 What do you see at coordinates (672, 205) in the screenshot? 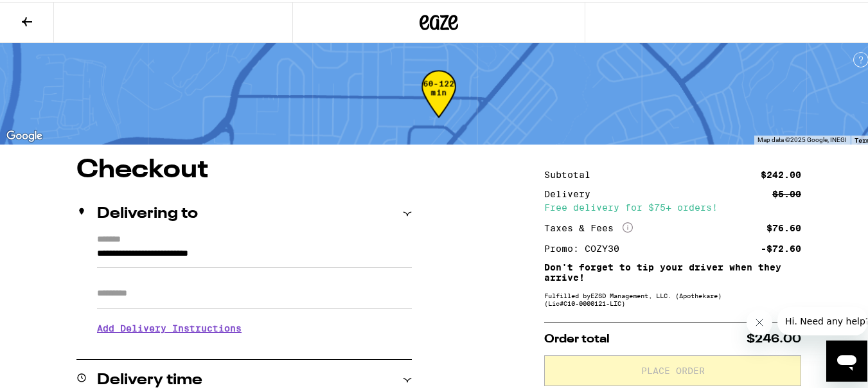
I see `div: Free delivery for $75+ orders!` at bounding box center [672, 205].